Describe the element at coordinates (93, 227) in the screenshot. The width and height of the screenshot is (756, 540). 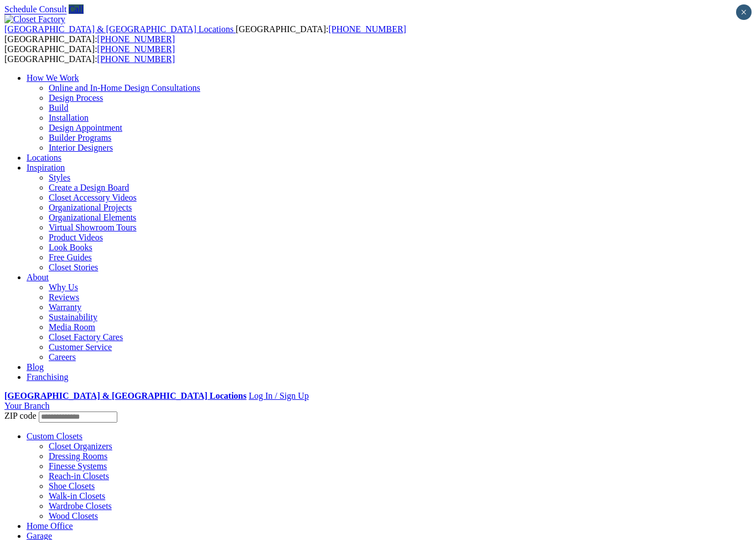
I see `a: Virtual Showroom Tours` at that location.